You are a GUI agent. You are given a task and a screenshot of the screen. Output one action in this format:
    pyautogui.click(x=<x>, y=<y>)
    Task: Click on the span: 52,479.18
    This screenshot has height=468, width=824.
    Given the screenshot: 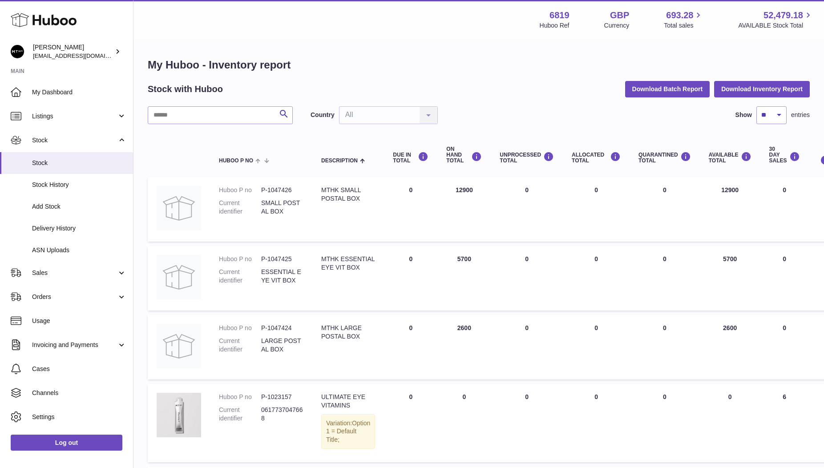 What is the action you would take?
    pyautogui.click(x=783, y=15)
    